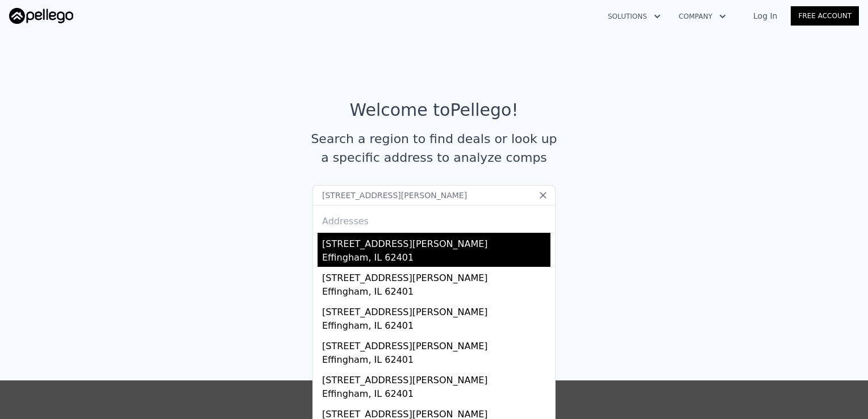  Describe the element at coordinates (825, 16) in the screenshot. I see `a: Free Account` at that location.